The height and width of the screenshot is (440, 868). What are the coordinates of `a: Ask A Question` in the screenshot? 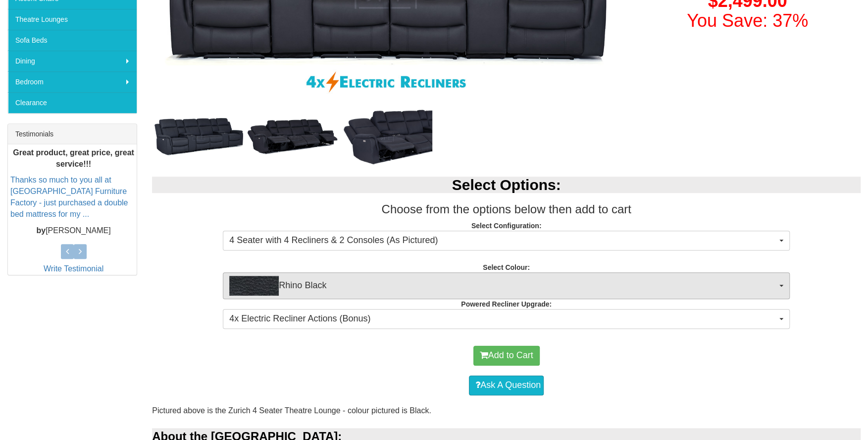 It's located at (506, 385).